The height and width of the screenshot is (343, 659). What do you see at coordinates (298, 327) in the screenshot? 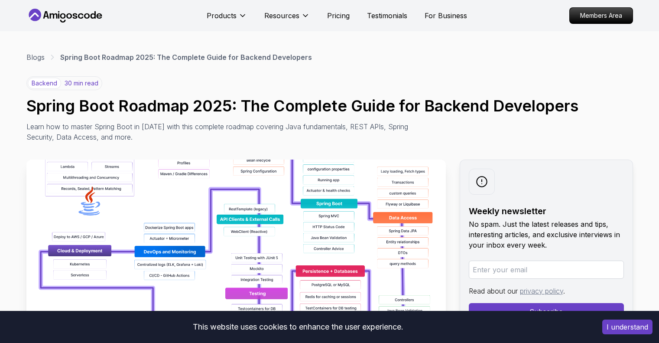
I see `div: This website uses cookies to enhance the user experience.` at bounding box center [298, 327].